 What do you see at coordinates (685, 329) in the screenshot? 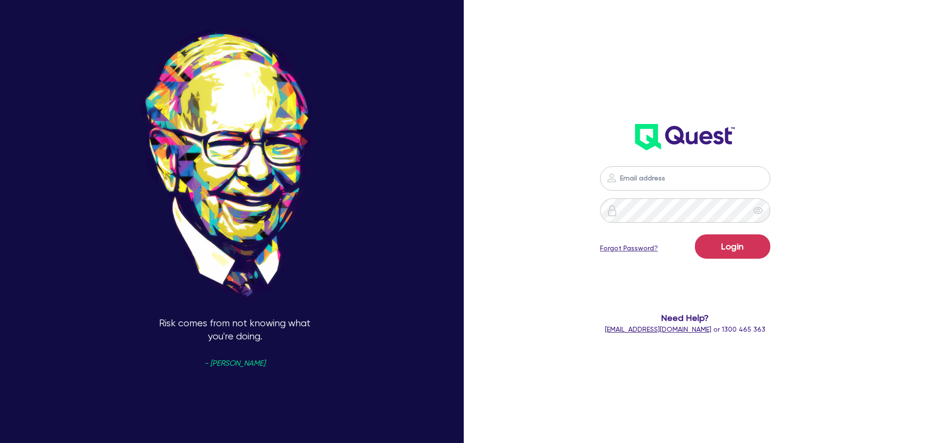
I see `span: or 1300 465 363` at bounding box center [685, 329].